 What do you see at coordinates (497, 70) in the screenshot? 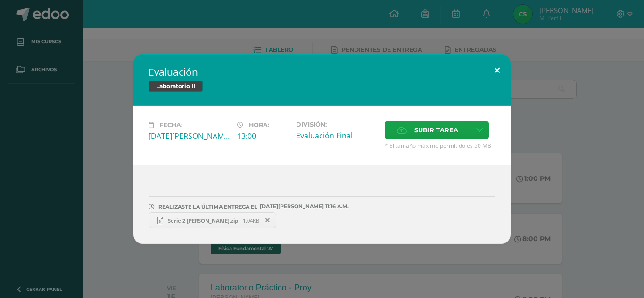
I see `button: Close (Esc)` at bounding box center [497, 70].